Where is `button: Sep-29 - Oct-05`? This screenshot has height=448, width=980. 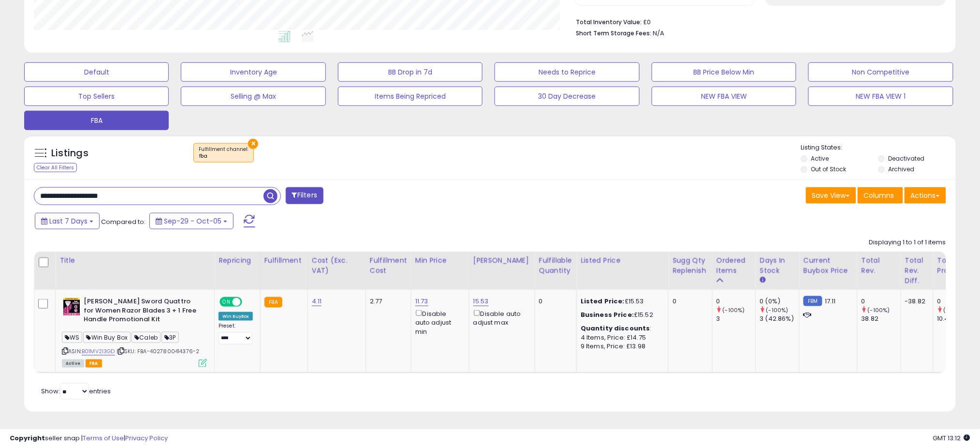 button: Sep-29 - Oct-05 is located at coordinates (192, 221).